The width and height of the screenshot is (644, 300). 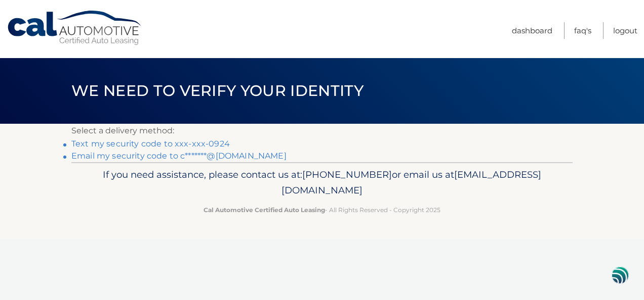 I want to click on a: Text my security code to xxx-xxx-0924, so click(x=151, y=144).